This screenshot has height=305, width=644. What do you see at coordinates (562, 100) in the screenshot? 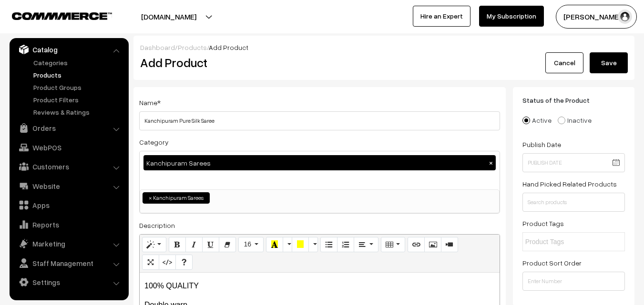
I see `span: Status of the Product` at bounding box center [562, 100].